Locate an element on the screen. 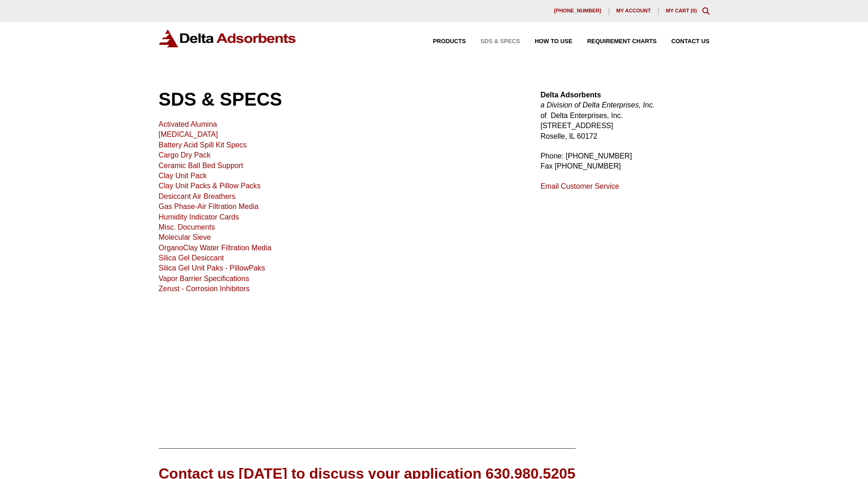 Image resolution: width=868 pixels, height=479 pixels. a: How to Use is located at coordinates (546, 41).